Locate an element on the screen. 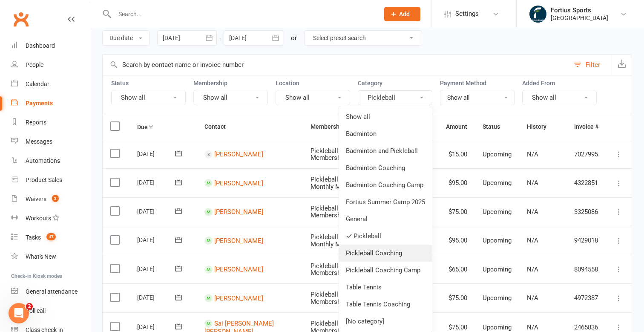  input: Search... is located at coordinates (242, 14).